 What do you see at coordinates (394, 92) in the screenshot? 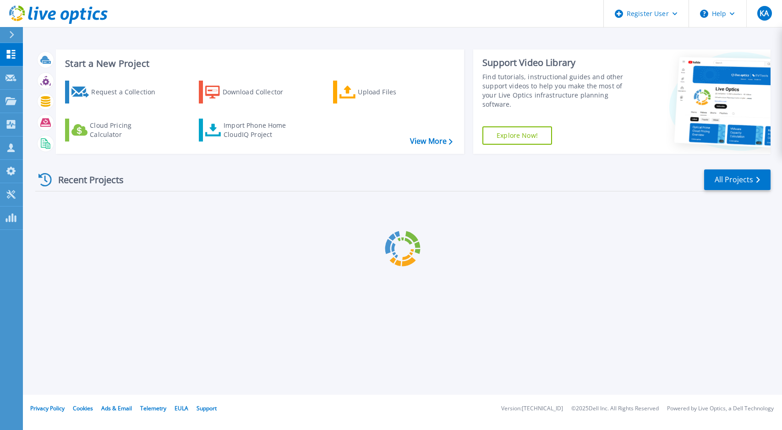
I see `div: Upload Files` at bounding box center [394, 92].